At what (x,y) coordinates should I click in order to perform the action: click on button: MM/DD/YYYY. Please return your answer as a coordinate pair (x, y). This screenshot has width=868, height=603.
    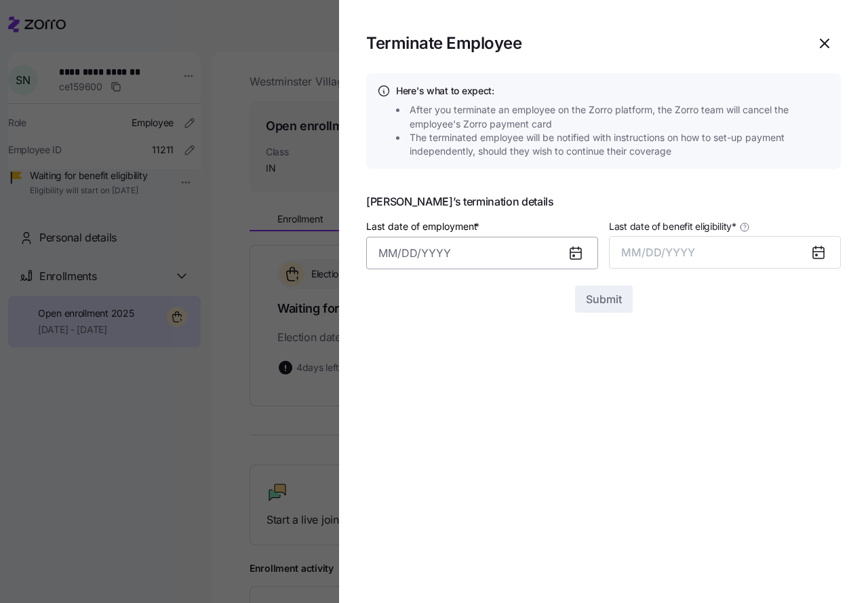
    Looking at the image, I should click on (724, 252).